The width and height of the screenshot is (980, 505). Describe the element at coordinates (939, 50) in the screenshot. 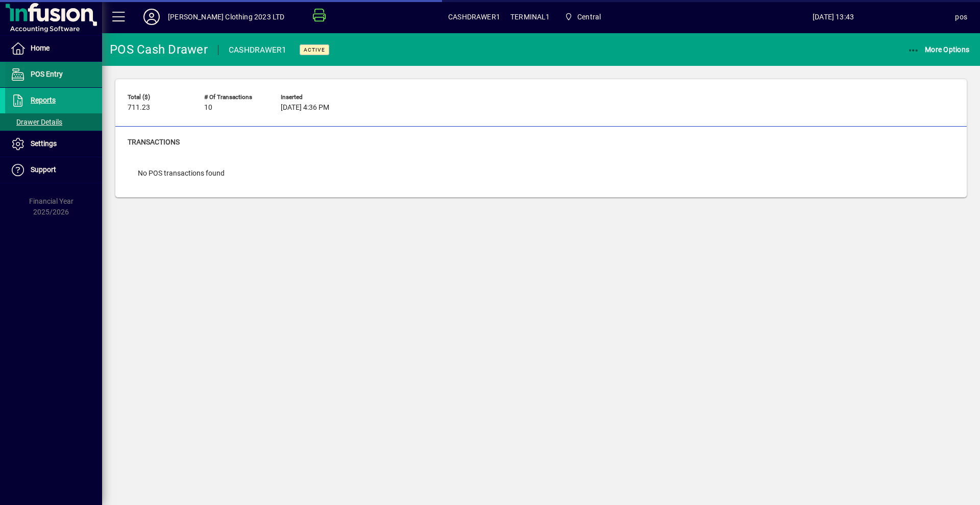

I see `button: More Options` at that location.